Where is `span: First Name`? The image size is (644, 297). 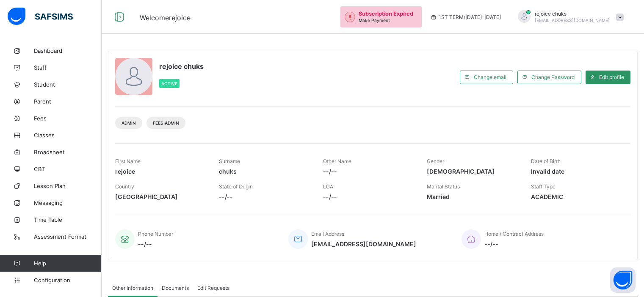 span: First Name is located at coordinates (128, 161).